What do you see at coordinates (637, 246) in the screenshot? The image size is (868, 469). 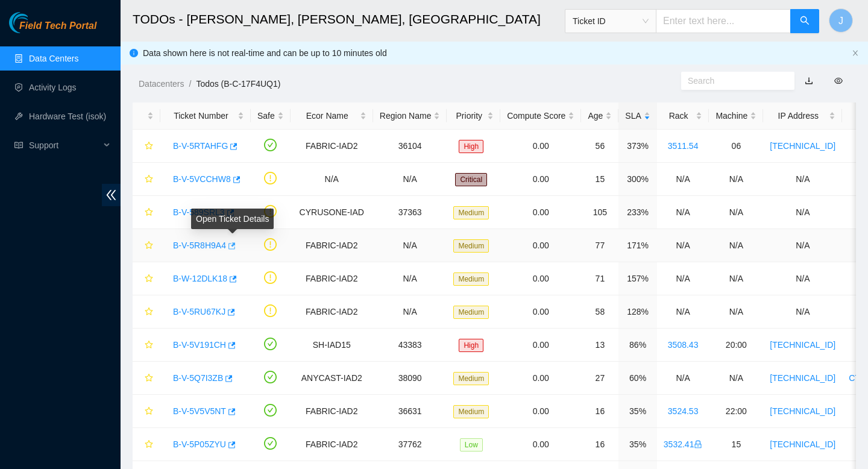 I see `td: 171%` at bounding box center [637, 246].